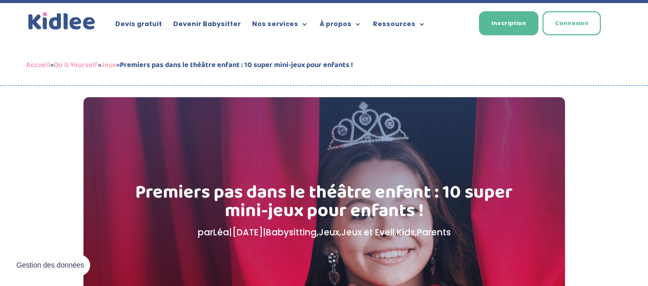  What do you see at coordinates (324, 233) in the screenshot?
I see `p: par | | , , , ,` at bounding box center [324, 233].